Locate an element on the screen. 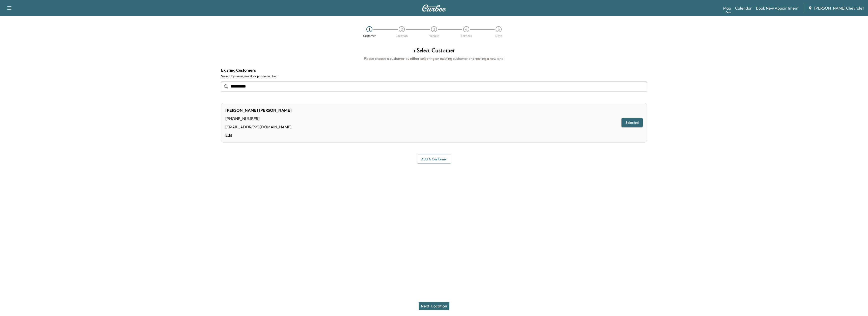 This screenshot has width=868, height=316. div: Beta is located at coordinates (728, 12).